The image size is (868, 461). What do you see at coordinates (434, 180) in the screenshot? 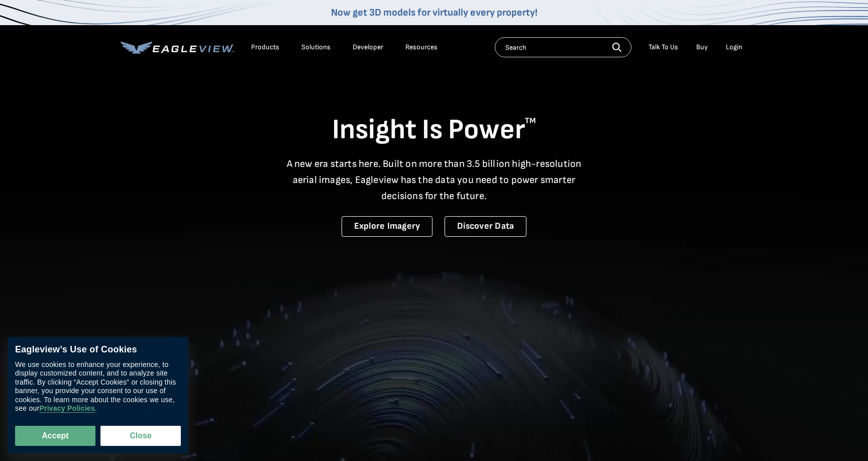
I see `p: A new era starts here. Built on more than 3.5 billion high-resolution aerial images, Eagleview ha...` at bounding box center [434, 180].